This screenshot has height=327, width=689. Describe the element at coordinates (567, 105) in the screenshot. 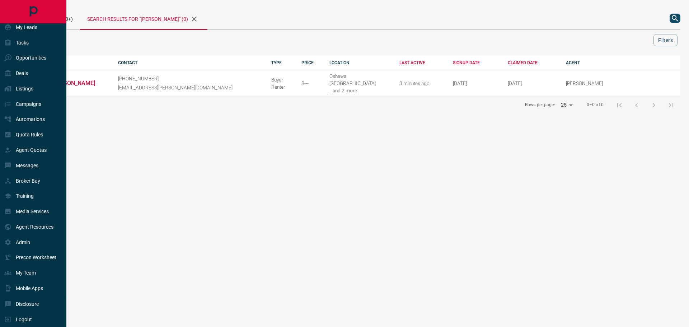

I see `div: 25` at that location.